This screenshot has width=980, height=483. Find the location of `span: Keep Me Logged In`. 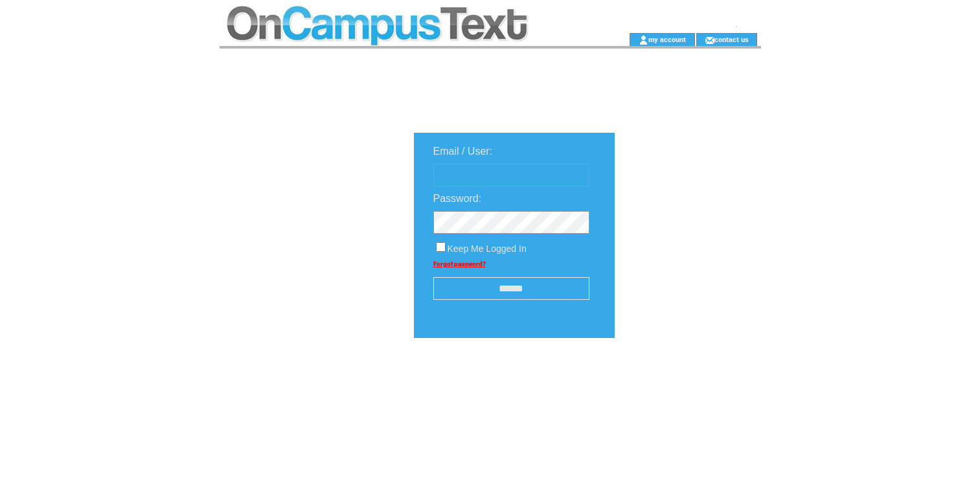

span: Keep Me Logged In is located at coordinates (487, 249).